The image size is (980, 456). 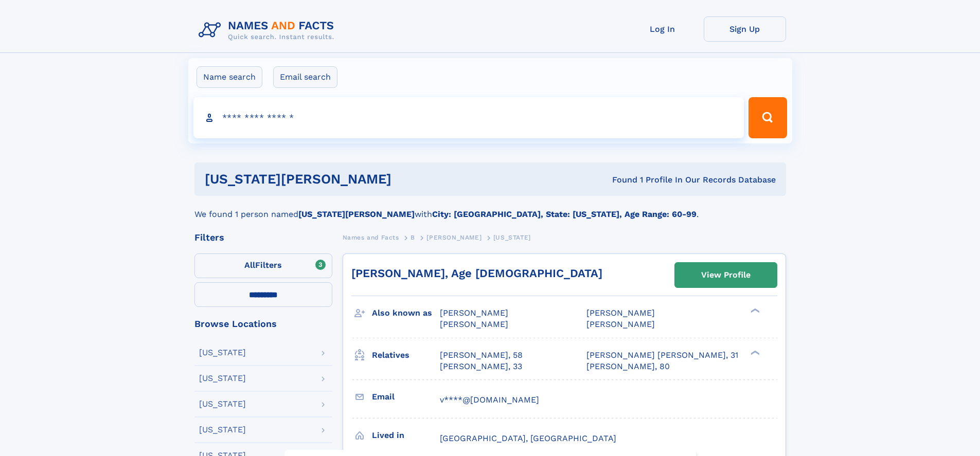 I want to click on h3: Lived in, so click(x=406, y=435).